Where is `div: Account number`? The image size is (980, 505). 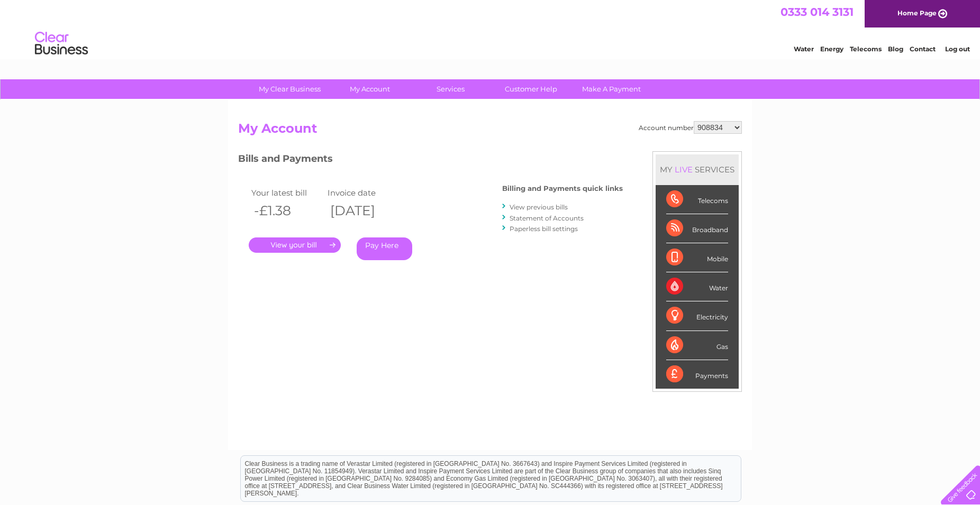
div: Account number is located at coordinates (690, 127).